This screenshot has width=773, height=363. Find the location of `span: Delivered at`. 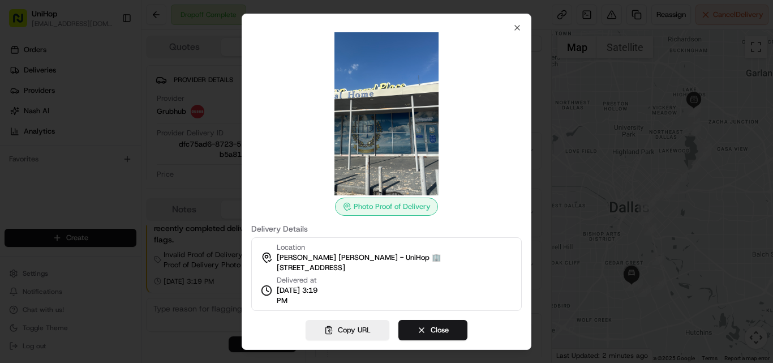

span: Delivered at is located at coordinates (303, 280).